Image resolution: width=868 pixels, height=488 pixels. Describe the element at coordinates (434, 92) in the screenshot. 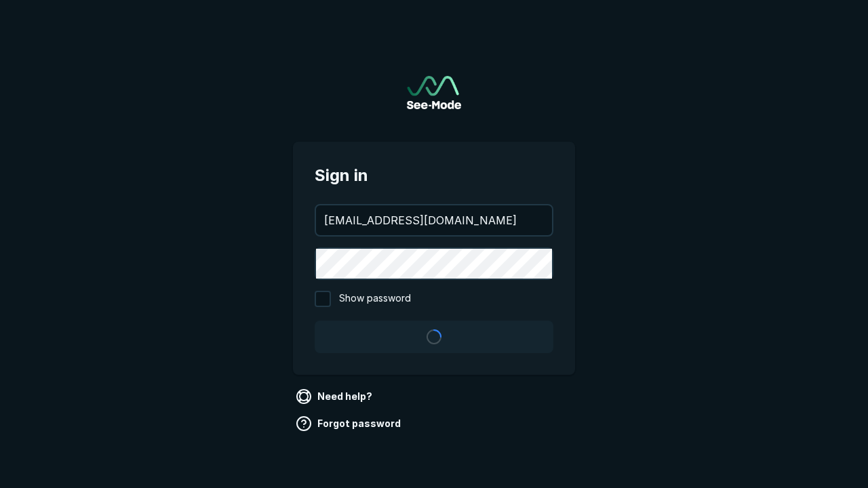

I see `a: Go to sign in` at that location.